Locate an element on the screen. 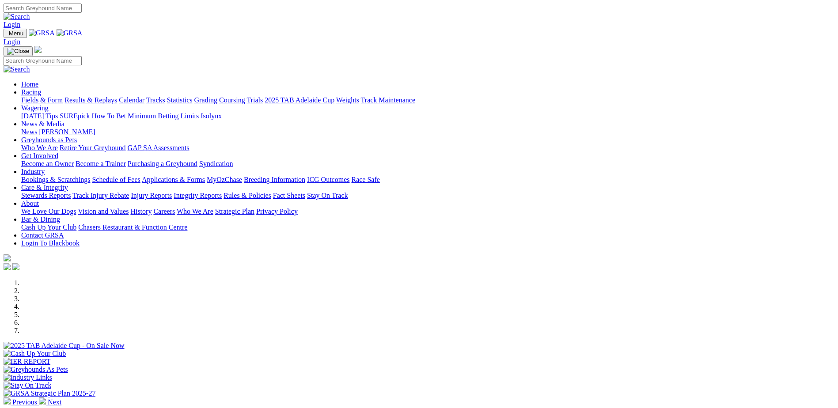  a: Isolynx is located at coordinates (211, 116).